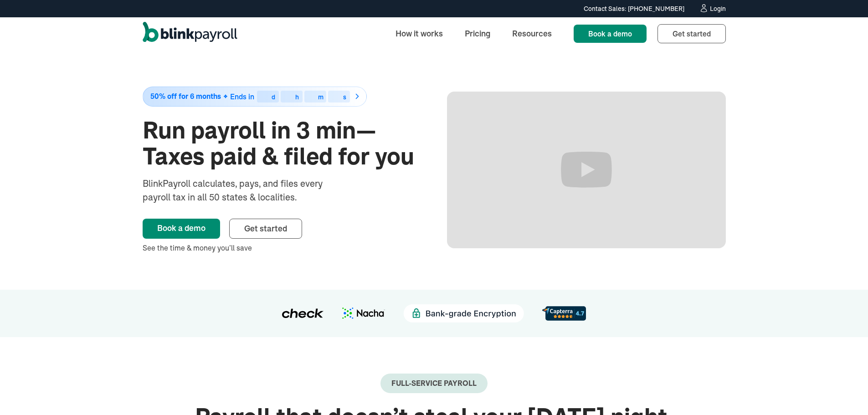 The height and width of the screenshot is (415, 868). What do you see at coordinates (244, 190) in the screenshot?
I see `div: BlinkPayroll calculates, pays, and files every payroll tax in all 50 states & localities.` at bounding box center [244, 190].